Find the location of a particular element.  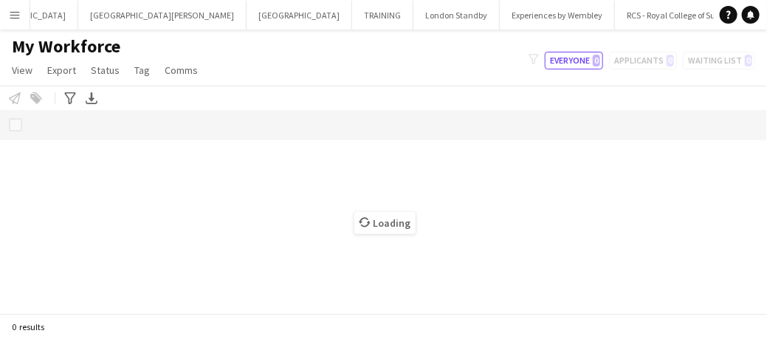

button: Experiences by Wembley is located at coordinates (557, 15).